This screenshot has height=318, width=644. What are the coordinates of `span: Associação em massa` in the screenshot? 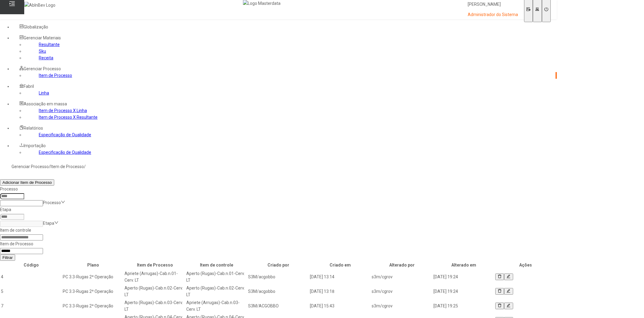 It's located at (45, 104).